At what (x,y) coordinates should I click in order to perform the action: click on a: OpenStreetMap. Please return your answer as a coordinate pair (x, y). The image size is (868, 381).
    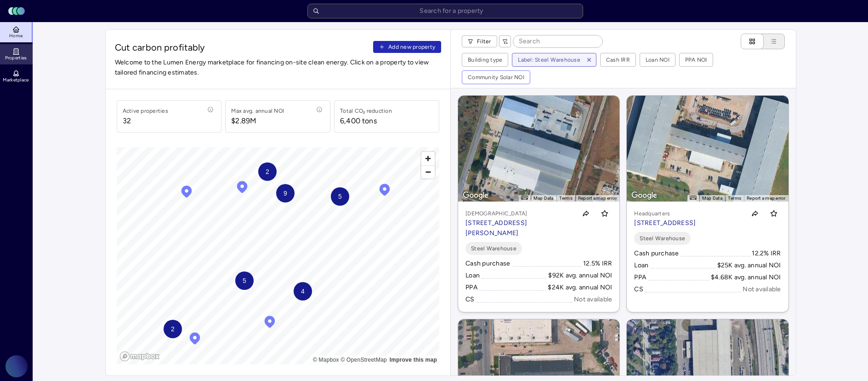
    Looking at the image, I should click on (363, 360).